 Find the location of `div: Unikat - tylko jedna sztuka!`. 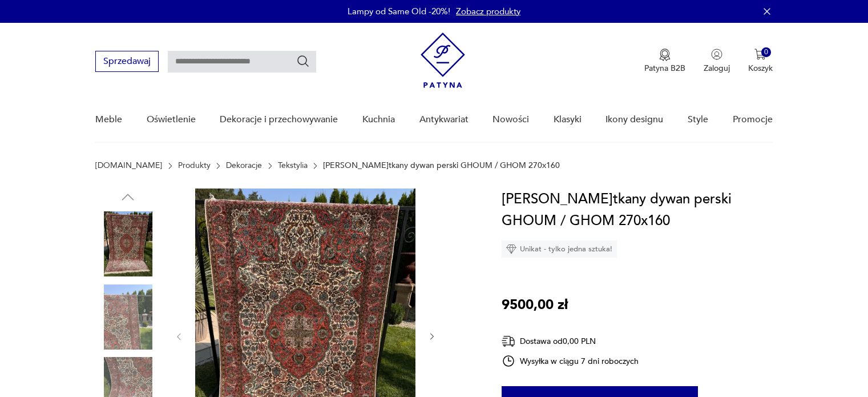

div: Unikat - tylko jedna sztuka! is located at coordinates (559, 249).